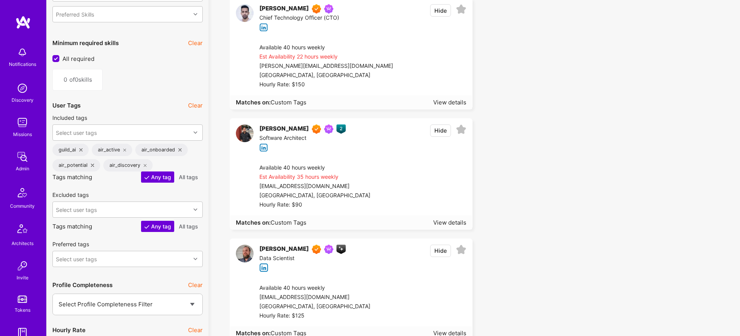  What do you see at coordinates (128, 177) in the screenshot?
I see `p: Tags matching` at bounding box center [128, 177].